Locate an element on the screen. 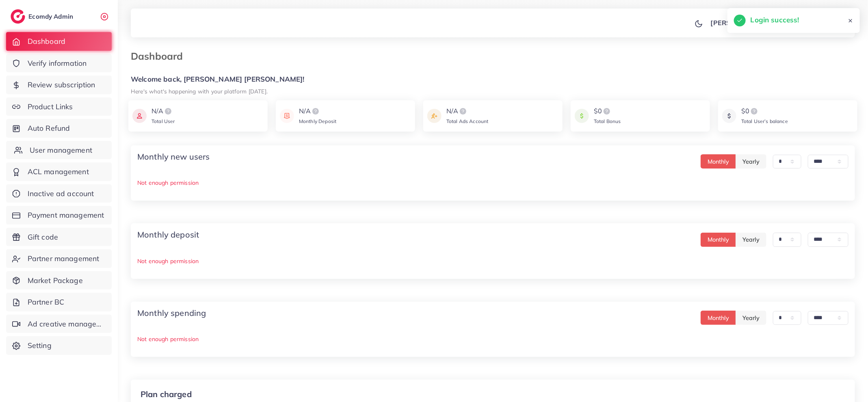  span: Review subscription is located at coordinates (61, 85).